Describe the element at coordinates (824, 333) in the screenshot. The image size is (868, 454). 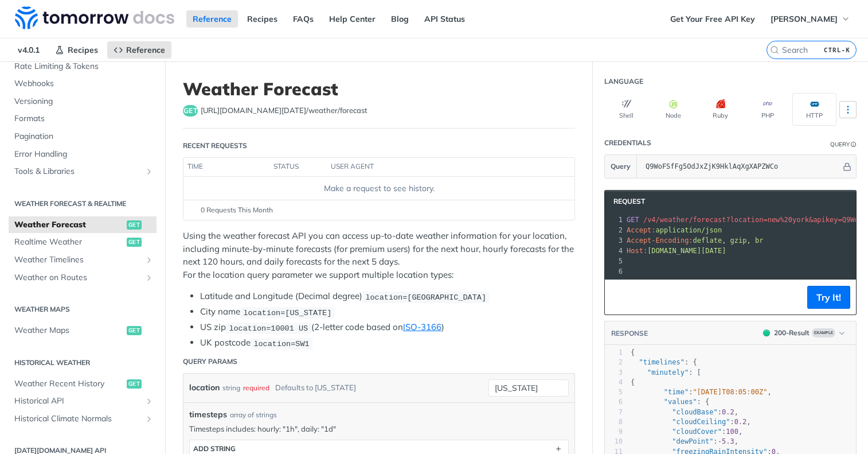
I see `span: Example` at that location.